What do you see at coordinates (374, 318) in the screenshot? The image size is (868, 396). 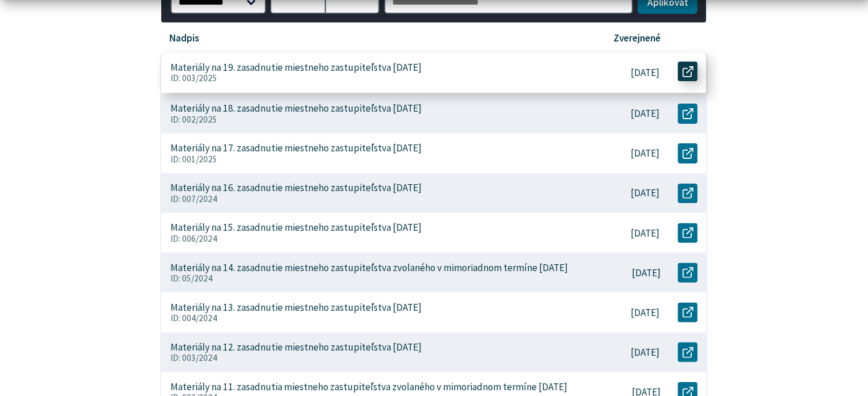 I see `p: ID: 004/2024` at bounding box center [374, 318].